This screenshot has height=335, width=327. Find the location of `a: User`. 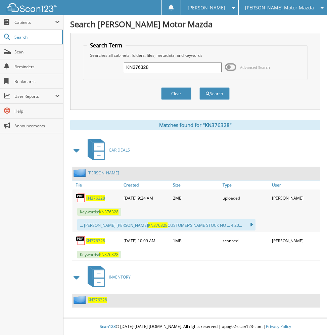

a: User is located at coordinates (295, 185).